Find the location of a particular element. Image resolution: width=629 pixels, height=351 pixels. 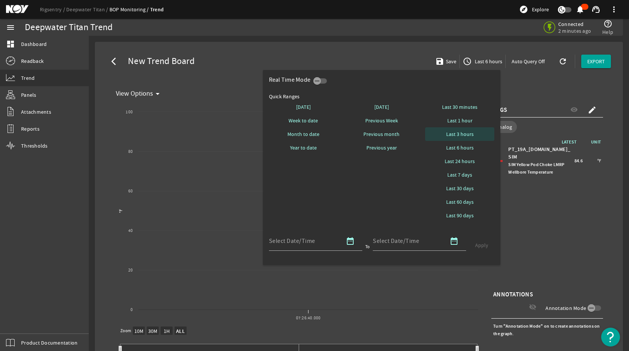

span: Last 7 days is located at coordinates (460, 175).